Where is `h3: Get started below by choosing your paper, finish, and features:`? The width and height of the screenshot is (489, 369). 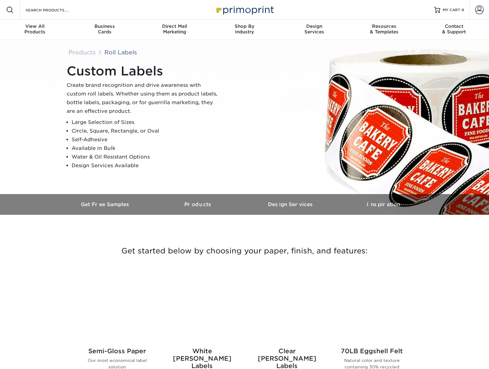
h3: Get started below by choosing your paper, finish, and features: is located at coordinates (245, 251).